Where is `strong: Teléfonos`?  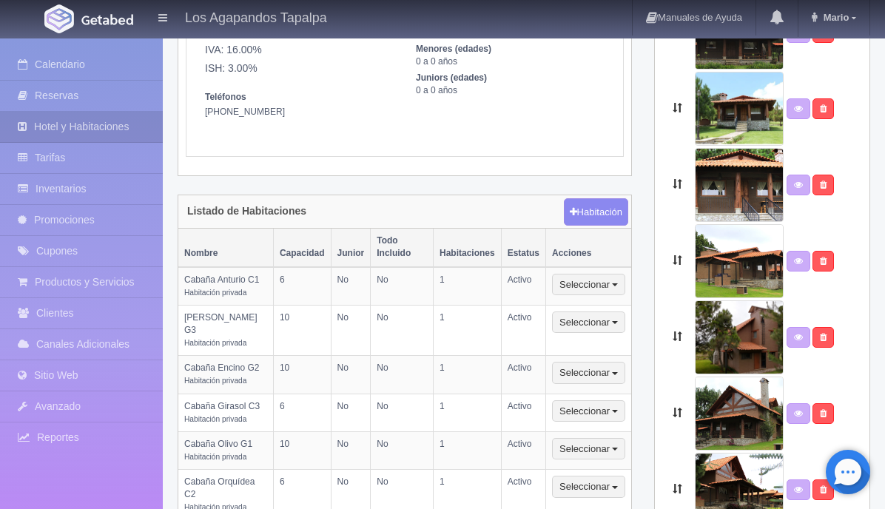 strong: Teléfonos is located at coordinates (226, 97).